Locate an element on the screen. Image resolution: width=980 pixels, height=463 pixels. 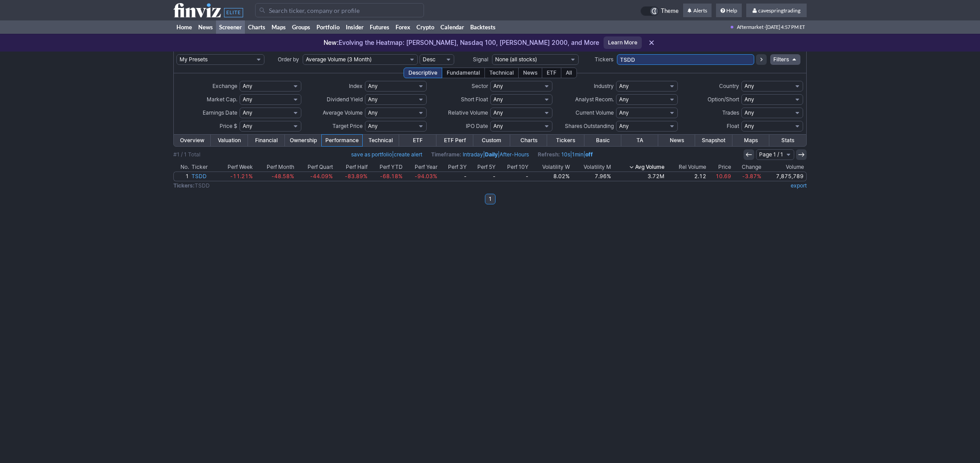
a: Filters is located at coordinates (785, 60).